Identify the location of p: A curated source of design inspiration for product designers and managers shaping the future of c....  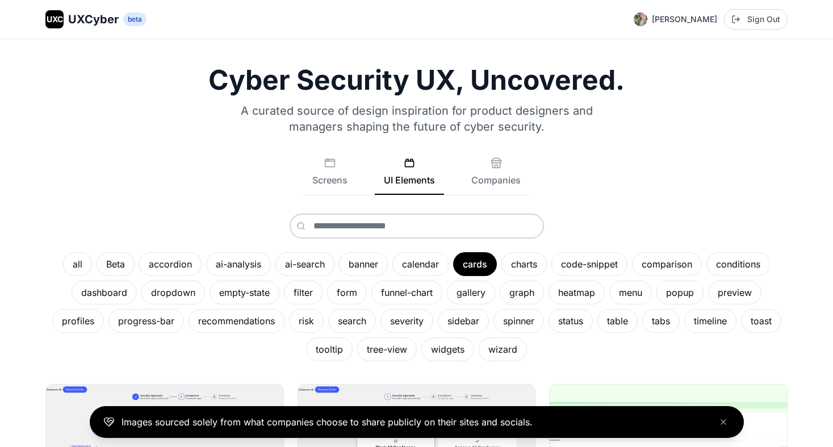
(417, 119).